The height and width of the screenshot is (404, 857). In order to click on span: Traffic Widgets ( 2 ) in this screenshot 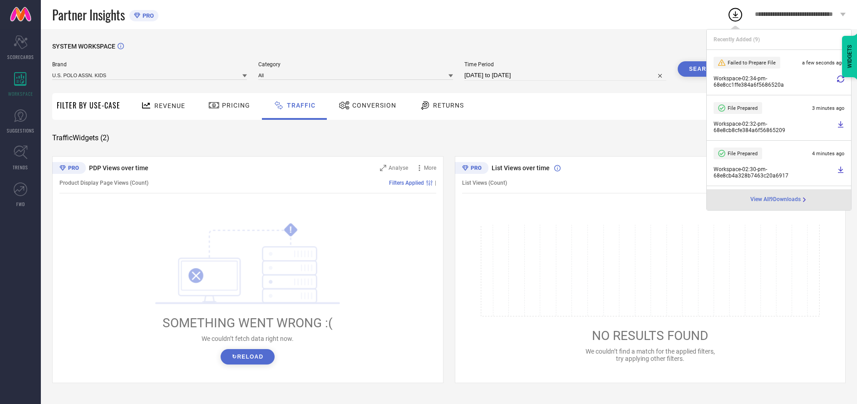, I will do `click(81, 138)`.